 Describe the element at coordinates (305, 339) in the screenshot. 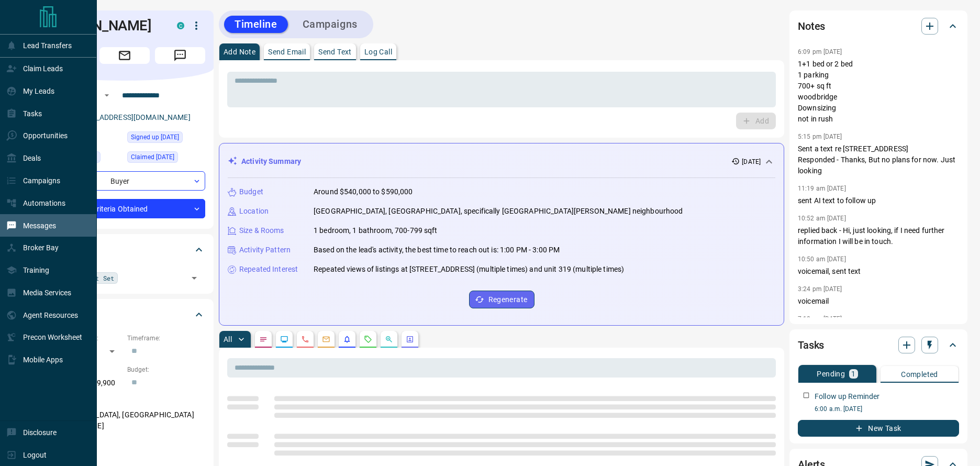

I see `svg: Calls` at that location.